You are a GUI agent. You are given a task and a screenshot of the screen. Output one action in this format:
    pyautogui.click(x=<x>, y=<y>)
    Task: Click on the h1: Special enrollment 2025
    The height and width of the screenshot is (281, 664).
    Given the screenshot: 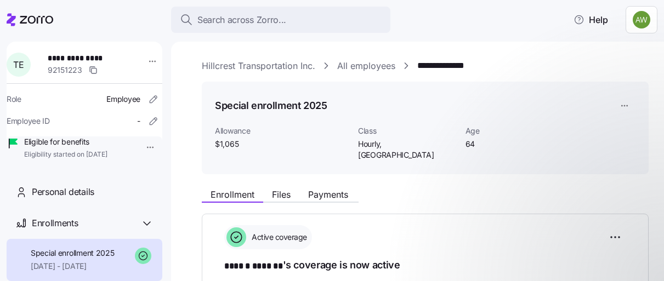 What is the action you would take?
    pyautogui.click(x=271, y=105)
    